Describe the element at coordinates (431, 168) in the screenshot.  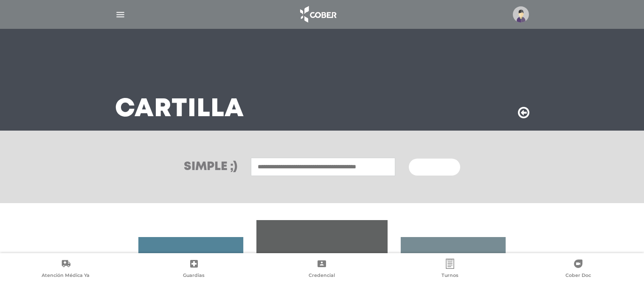
I see `span: Buscar` at that location.